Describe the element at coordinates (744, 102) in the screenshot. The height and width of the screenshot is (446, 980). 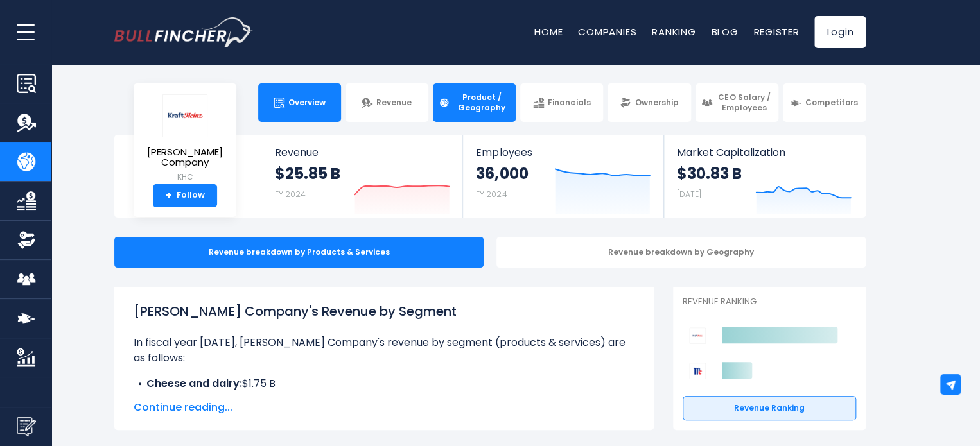
I see `span: CEO Salary / Employees` at that location.